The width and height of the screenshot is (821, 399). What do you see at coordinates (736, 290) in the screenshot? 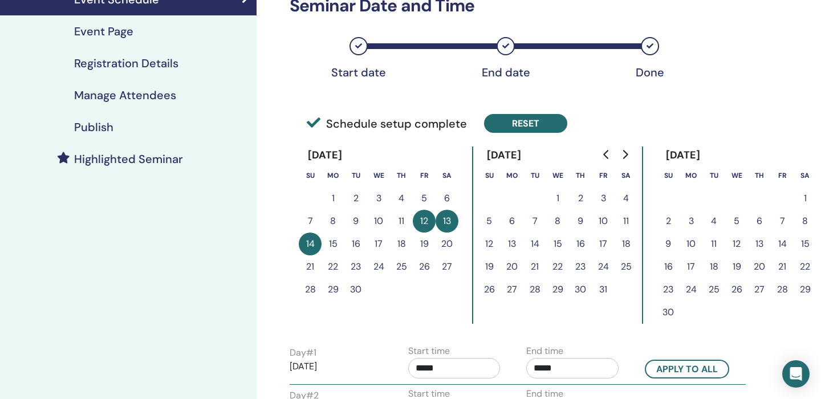
I see `button: 26` at bounding box center [736, 290].